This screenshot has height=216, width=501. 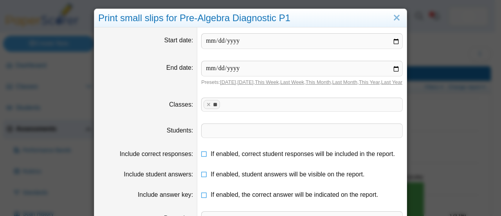 I want to click on label: Start date, so click(x=179, y=40).